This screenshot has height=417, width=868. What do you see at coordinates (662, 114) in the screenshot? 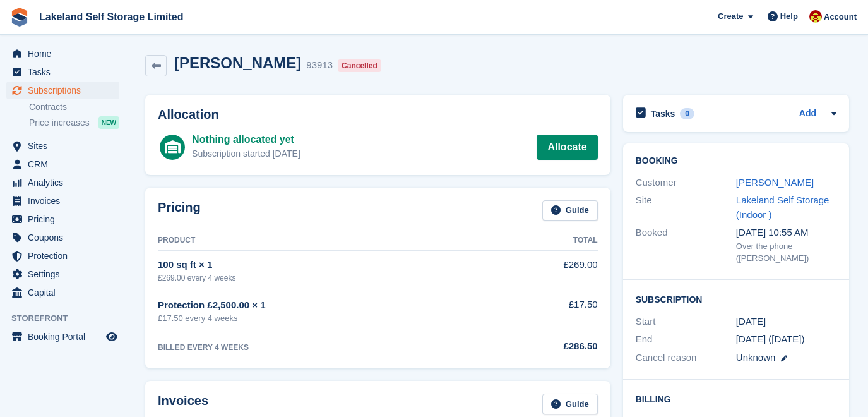
I see `h2: Tasks` at bounding box center [662, 114].